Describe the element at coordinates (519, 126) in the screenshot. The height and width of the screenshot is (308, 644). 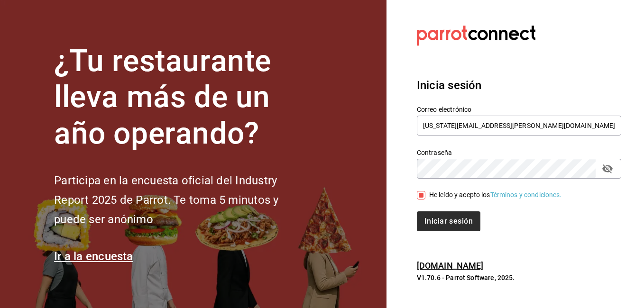
I see `input: Ingresa tu correo electrónico` at that location.